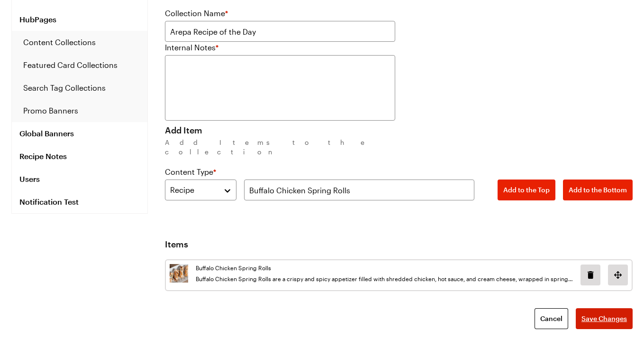  Describe the element at coordinates (191, 172) in the screenshot. I see `label: Content Type` at that location.